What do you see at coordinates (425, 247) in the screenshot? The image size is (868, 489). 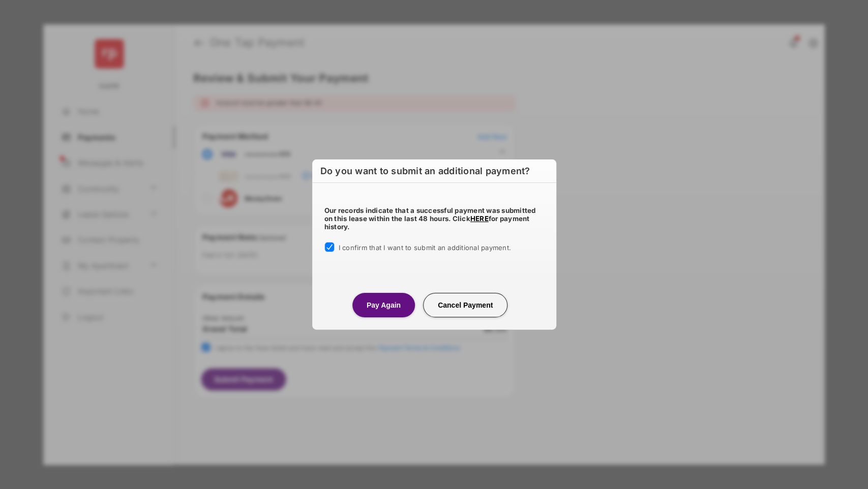 I see `span: I confirm that I want to submit an additional payment.` at bounding box center [425, 247].